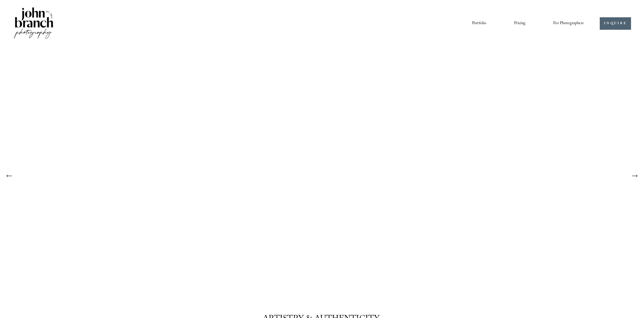 Image resolution: width=644 pixels, height=318 pixels. What do you see at coordinates (568, 23) in the screenshot?
I see `span: For Photographers` at bounding box center [568, 23].